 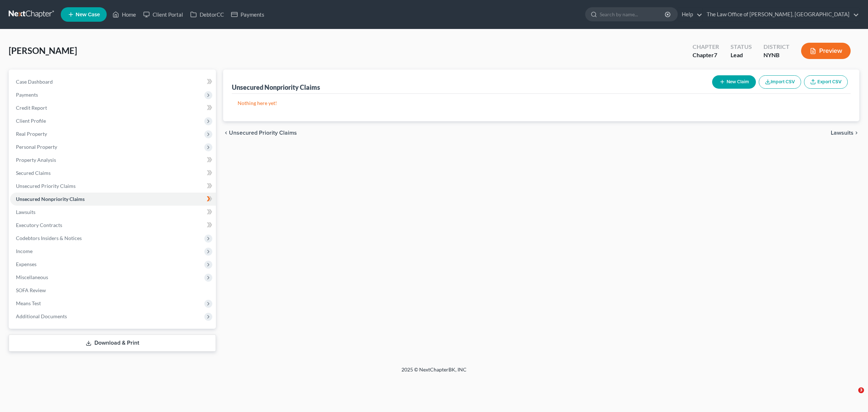 I want to click on a: Secured Claims, so click(x=112, y=173).